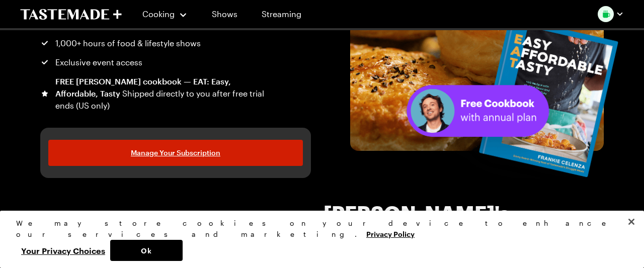  I want to click on button: Close, so click(632, 222).